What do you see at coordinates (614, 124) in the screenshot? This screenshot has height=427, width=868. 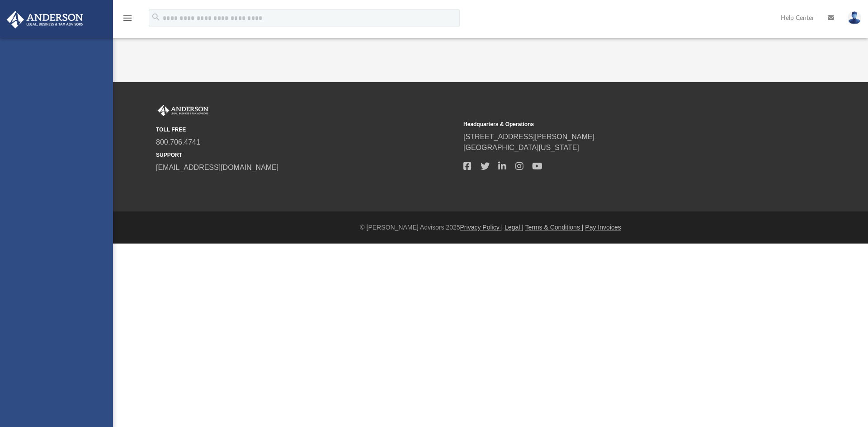 I see `small: Headquarters & Operations` at bounding box center [614, 124].